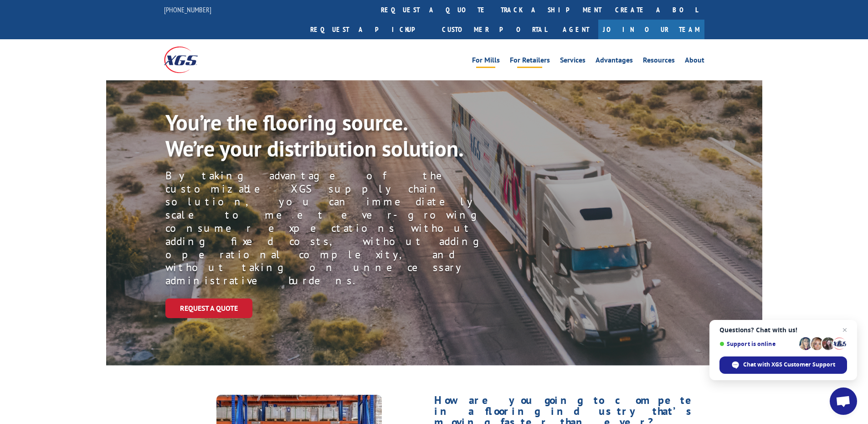 This screenshot has height=424, width=868. Describe the element at coordinates (651, 29) in the screenshot. I see `a: Join Our Team` at that location.